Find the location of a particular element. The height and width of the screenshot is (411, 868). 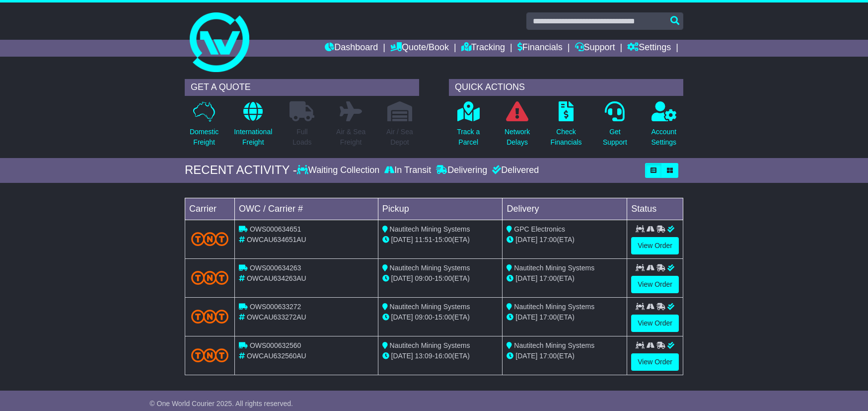

td: Pickup is located at coordinates (440, 208).